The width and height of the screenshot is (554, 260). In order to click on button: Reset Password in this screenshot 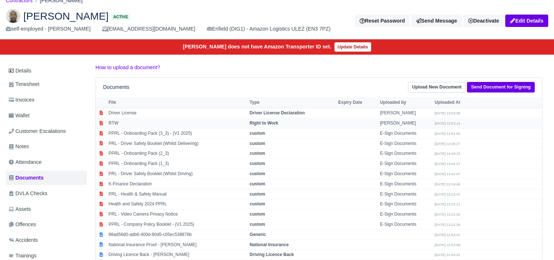, I will do `click(382, 21)`.